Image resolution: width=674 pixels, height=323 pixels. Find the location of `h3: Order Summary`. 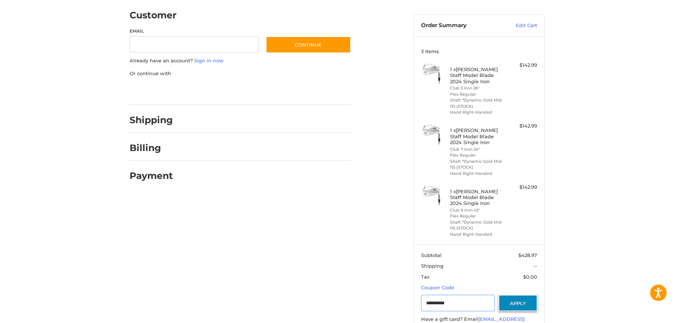

h3: Order Summary is located at coordinates (460, 26).